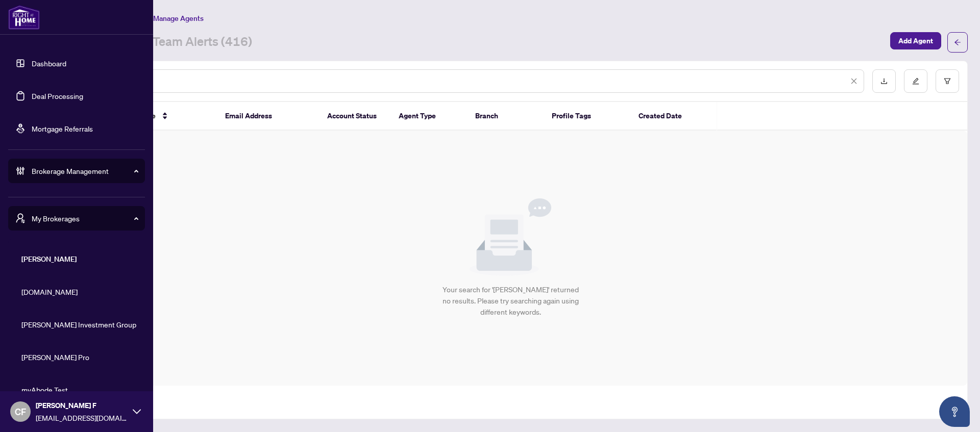 This screenshot has height=432, width=980. What do you see at coordinates (587, 117) in the screenshot?
I see `th: Profile Tags` at bounding box center [587, 117].